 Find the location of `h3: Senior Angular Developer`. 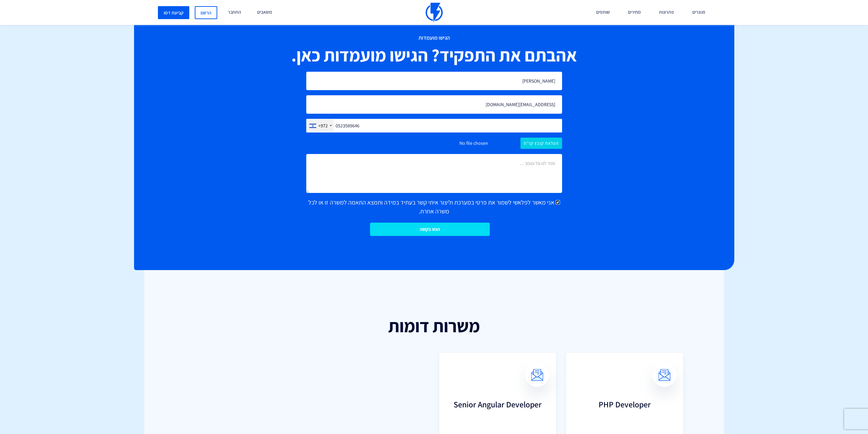

h3: Senior Angular Developer is located at coordinates (498, 413).